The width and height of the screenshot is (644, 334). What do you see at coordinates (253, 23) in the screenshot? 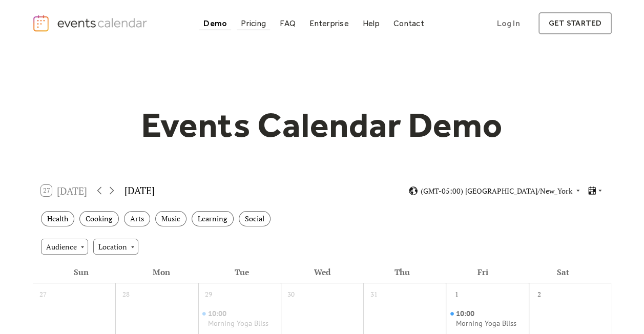
I see `div: Pricing` at bounding box center [253, 23].